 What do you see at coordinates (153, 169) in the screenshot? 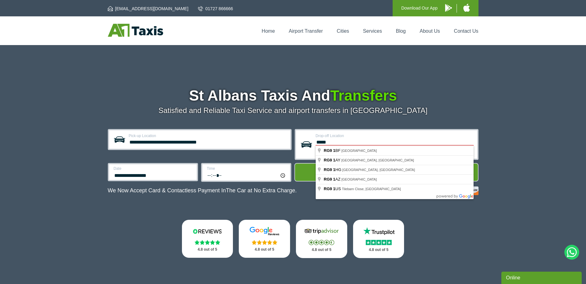
I see `label: Date` at bounding box center [153, 169].